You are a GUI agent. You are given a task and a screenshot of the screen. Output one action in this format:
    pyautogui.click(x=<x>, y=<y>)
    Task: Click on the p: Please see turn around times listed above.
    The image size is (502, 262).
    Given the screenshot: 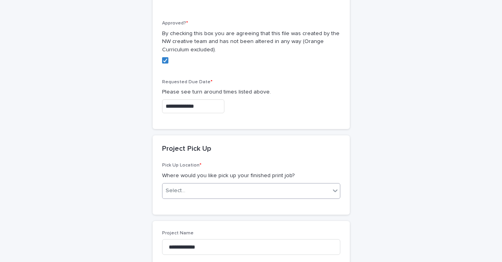 What is the action you would take?
    pyautogui.click(x=251, y=92)
    